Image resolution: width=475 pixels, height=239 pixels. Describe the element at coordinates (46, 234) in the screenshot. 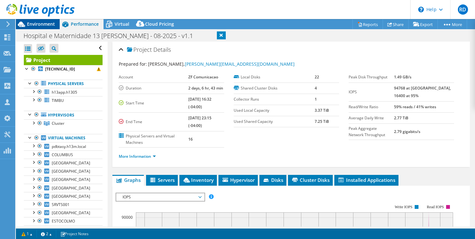

I see `a: 2` at that location.